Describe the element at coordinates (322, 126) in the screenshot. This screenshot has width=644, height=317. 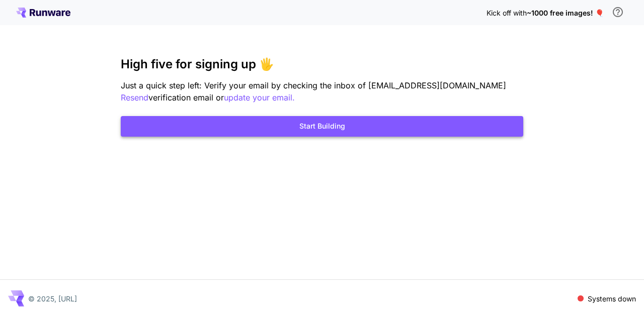
I see `button: Start Building` at that location.